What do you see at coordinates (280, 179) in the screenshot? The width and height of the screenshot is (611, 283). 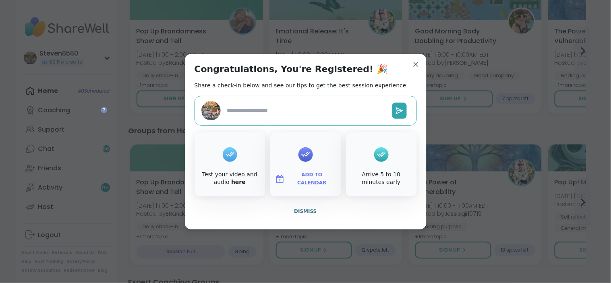 I see `img: ShareWell Logomark` at bounding box center [280, 179].